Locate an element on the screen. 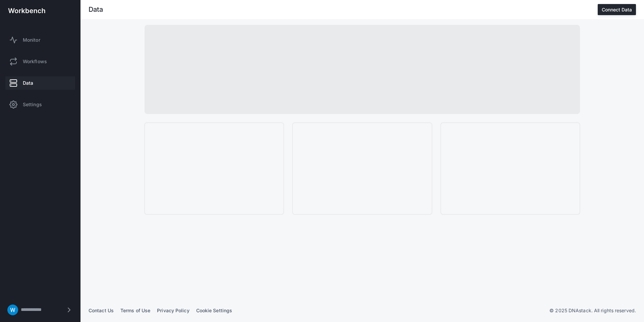 The height and width of the screenshot is (322, 644). a: Workflows is located at coordinates (40, 61).